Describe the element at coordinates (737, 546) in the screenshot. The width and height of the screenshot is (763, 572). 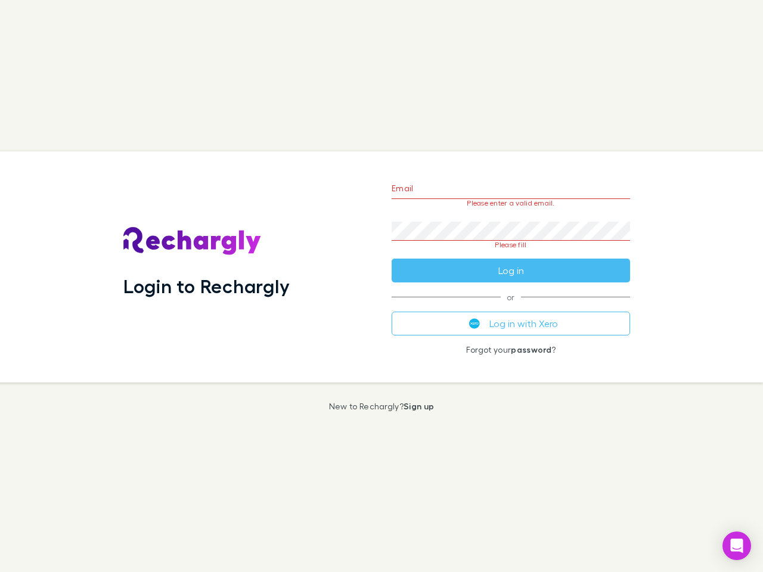
I see `div: Open Intercom Messenger` at that location.